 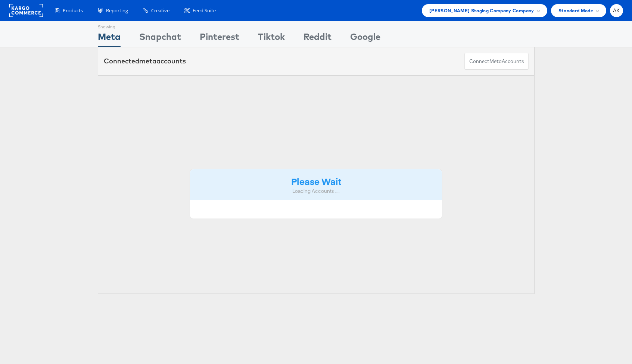 I want to click on button: ConnectmetaAccounts, so click(x=497, y=61).